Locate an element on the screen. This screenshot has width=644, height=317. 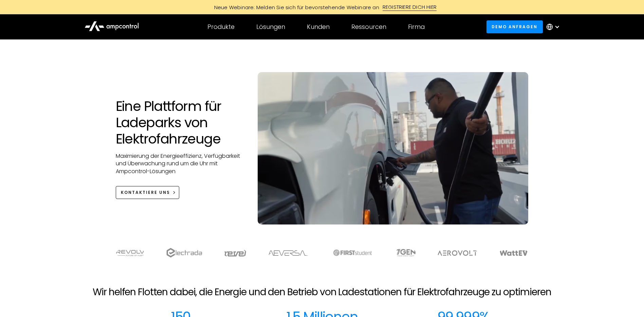
a: Demo anfragen is located at coordinates (515, 26).